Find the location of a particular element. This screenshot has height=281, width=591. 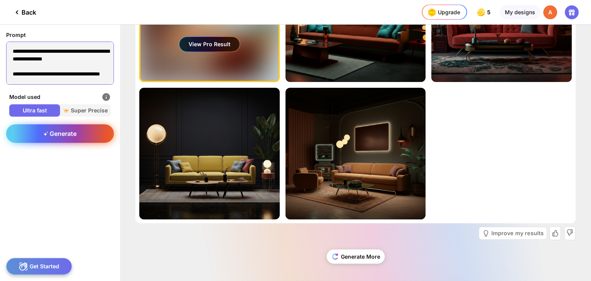

div: My designs is located at coordinates (520, 12).